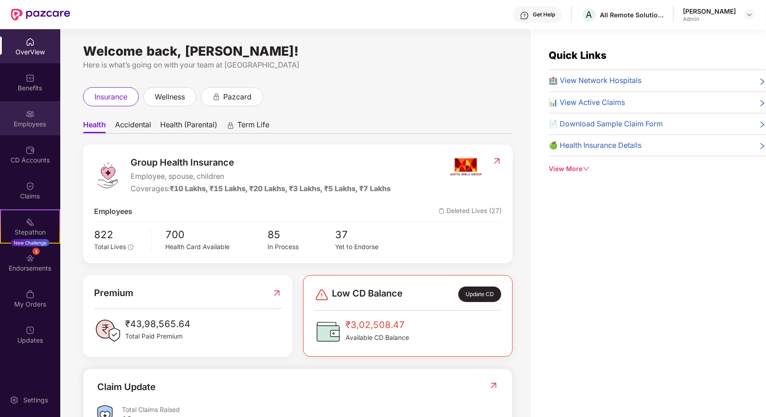 This screenshot has height=417, width=766. Describe the element at coordinates (14, 400) in the screenshot. I see `img: svg+xml;base64,PHN2ZyBpZD0iU2V0dGluZy0yMHgyMCIgeG1sbnM9Imh0dHA6Ly93d3cudzMub3JnLzIwMDAvc3ZnIiB3aW...` at that location.